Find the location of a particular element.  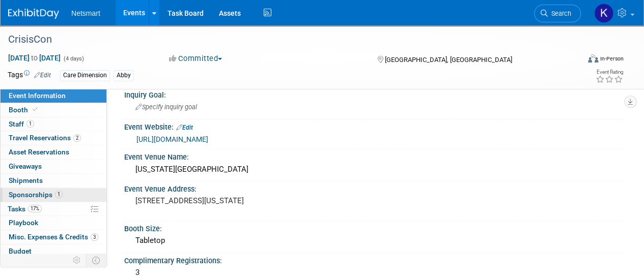

span: Travel Reservations is located at coordinates (44, 138).